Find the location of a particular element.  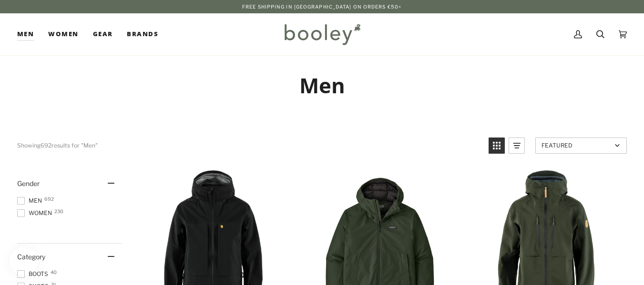

a: Brands is located at coordinates (142, 34).